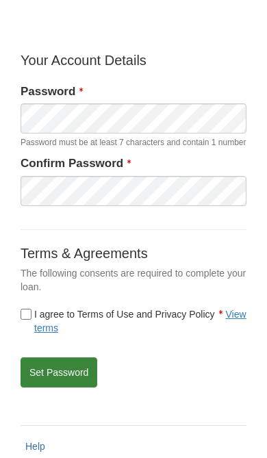 Image resolution: width=267 pixels, height=458 pixels. What do you see at coordinates (35, 447) in the screenshot?
I see `a: Help` at bounding box center [35, 447].